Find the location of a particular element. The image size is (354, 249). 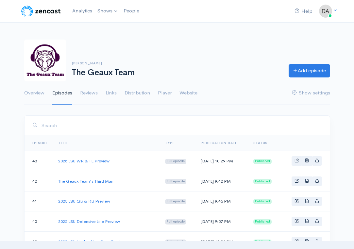

td: 40 is located at coordinates (39, 222).